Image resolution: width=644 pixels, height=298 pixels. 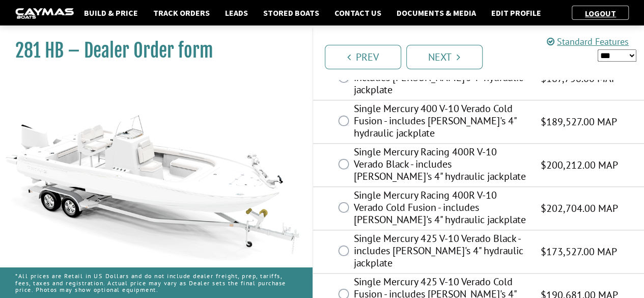 What do you see at coordinates (181, 12) in the screenshot?
I see `a: Track Orders` at bounding box center [181, 12].